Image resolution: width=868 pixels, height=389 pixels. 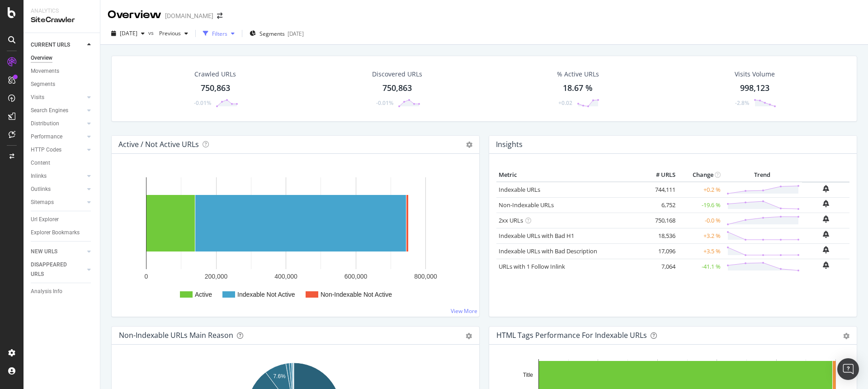 What do you see at coordinates (526, 205) in the screenshot?
I see `a: Non-Indexable URLs` at bounding box center [526, 205].